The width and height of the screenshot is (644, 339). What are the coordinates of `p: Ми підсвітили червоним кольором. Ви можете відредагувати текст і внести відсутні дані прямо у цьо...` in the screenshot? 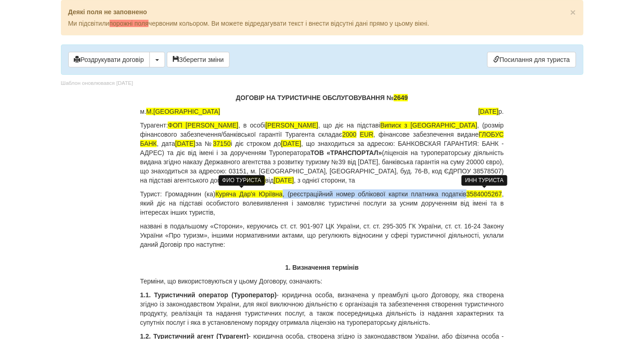 It's located at (322, 24).